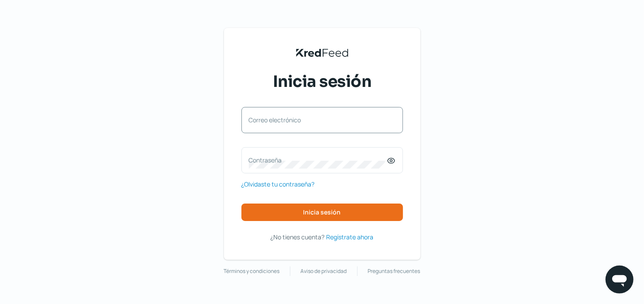 The image size is (644, 304). Describe the element at coordinates (619, 279) in the screenshot. I see `img: chatIcon` at that location.